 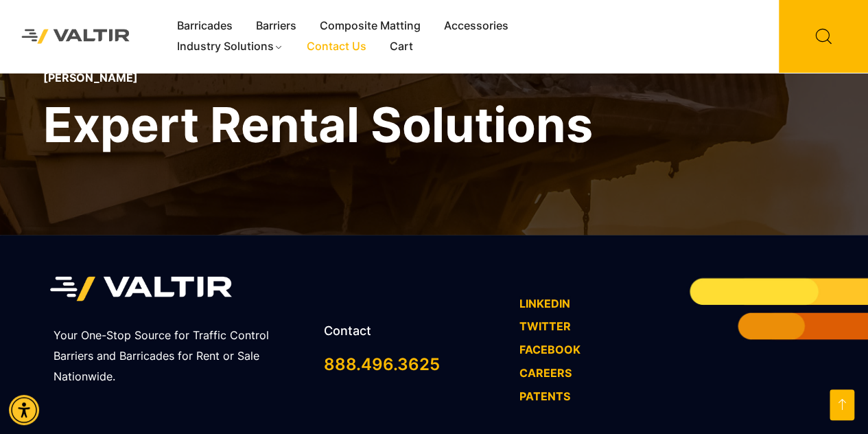 I want to click on a: Barricades, so click(x=204, y=26).